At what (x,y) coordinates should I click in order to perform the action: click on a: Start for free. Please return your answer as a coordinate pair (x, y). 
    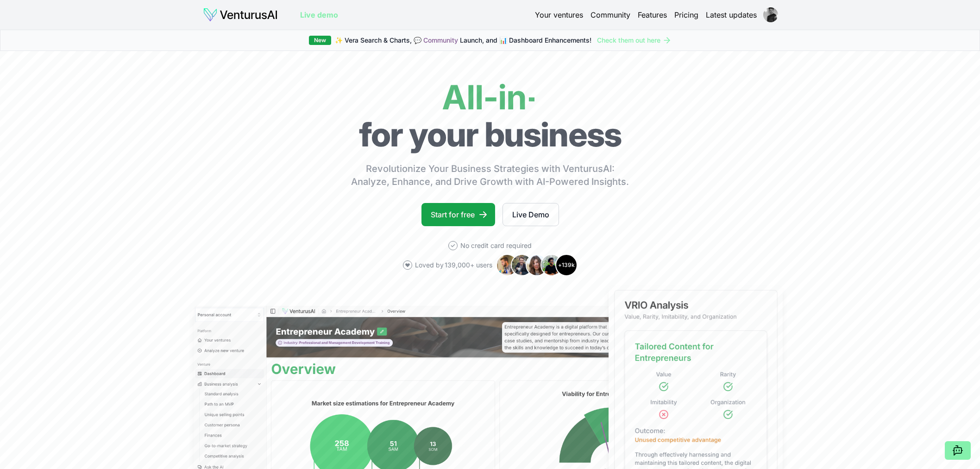
    Looking at the image, I should click on (458, 215).